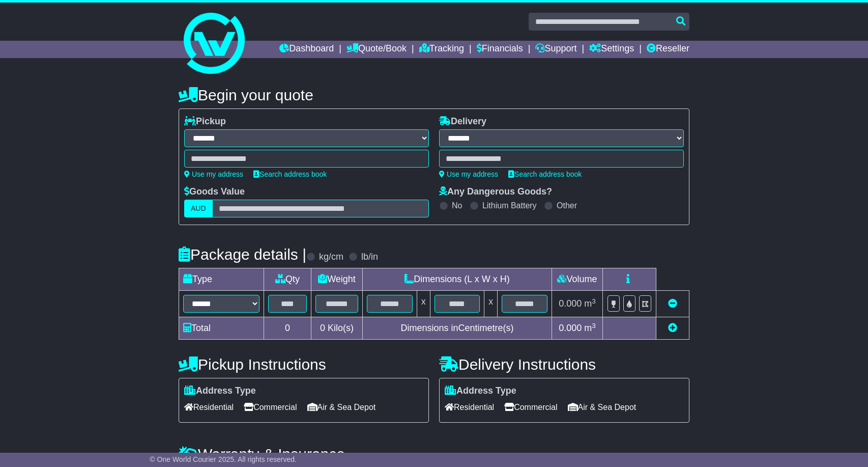 This screenshot has height=467, width=868. I want to click on a: Tracking, so click(442, 49).